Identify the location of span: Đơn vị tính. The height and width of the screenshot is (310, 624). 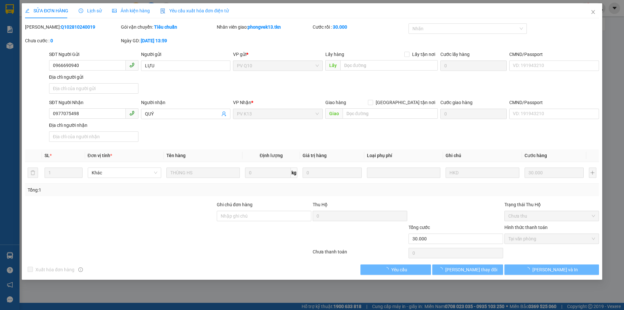
(100, 155).